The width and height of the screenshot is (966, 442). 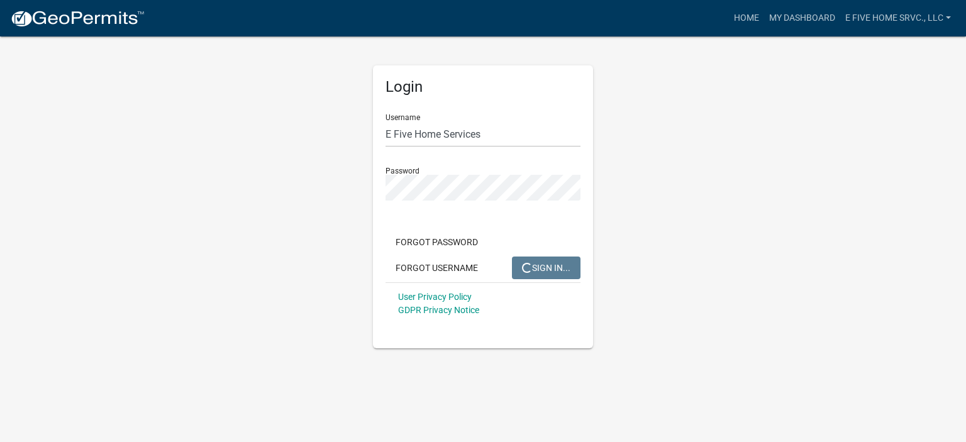 I want to click on button: Forgot Password, so click(x=437, y=242).